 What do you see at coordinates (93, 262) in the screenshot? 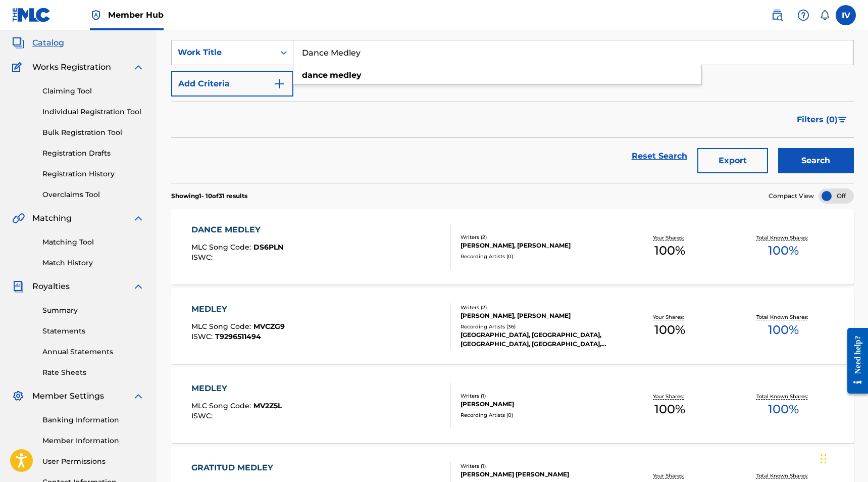
I see `a: Match History` at bounding box center [93, 262].